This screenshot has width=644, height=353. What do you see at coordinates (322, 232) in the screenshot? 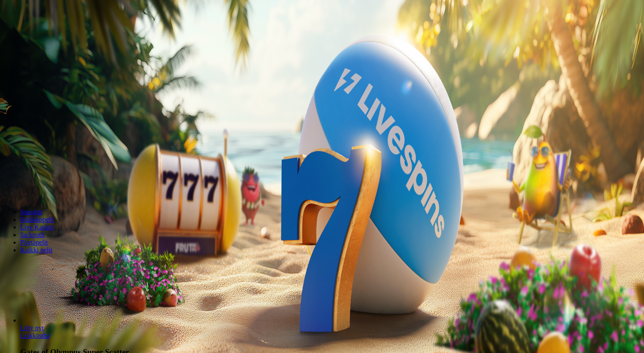
I see `header: Lobby` at bounding box center [322, 232].